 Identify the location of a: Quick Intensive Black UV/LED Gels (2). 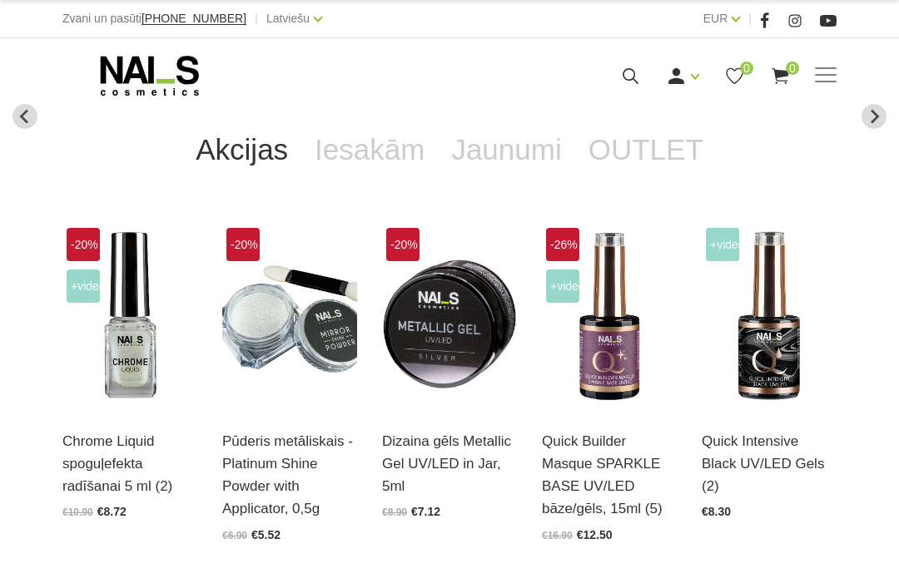
(769, 465).